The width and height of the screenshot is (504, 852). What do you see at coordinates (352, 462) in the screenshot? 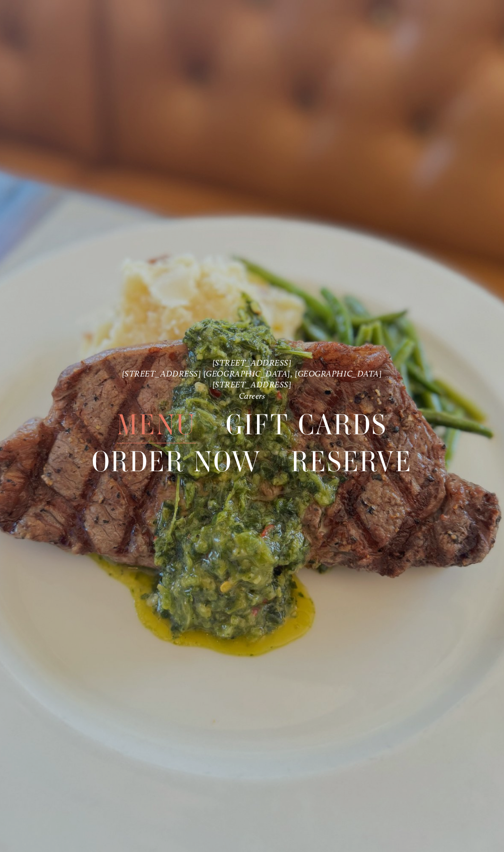
I see `span: Reserve` at bounding box center [352, 462].